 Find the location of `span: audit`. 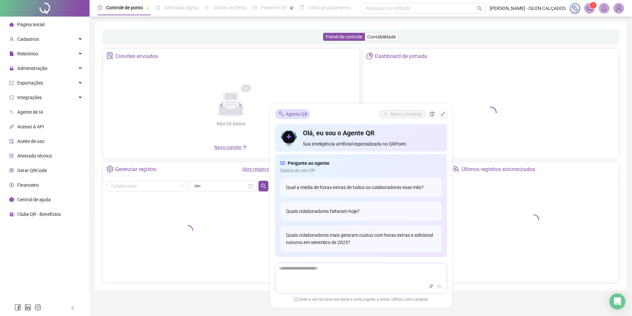

span: audit is located at coordinates (12, 141).